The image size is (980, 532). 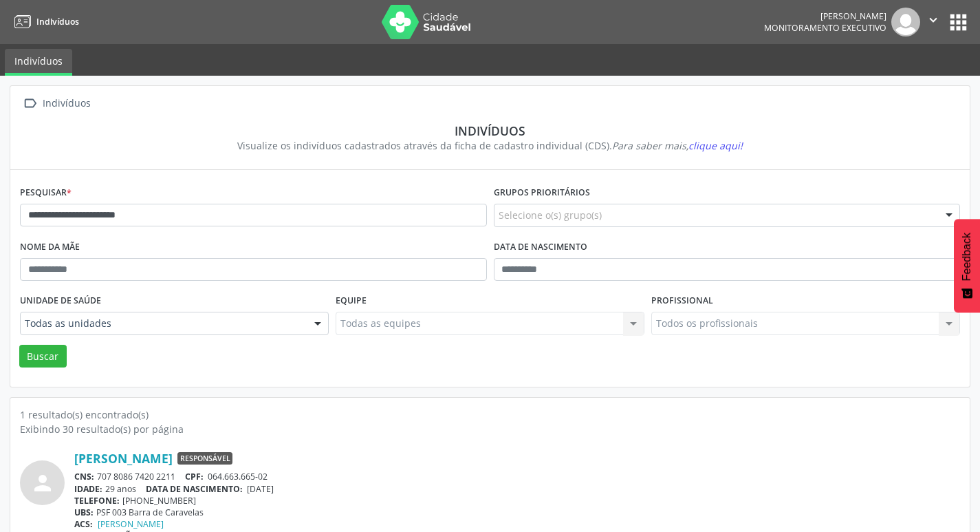 What do you see at coordinates (97, 501) in the screenshot?
I see `span: TELEFONE:` at bounding box center [97, 501].